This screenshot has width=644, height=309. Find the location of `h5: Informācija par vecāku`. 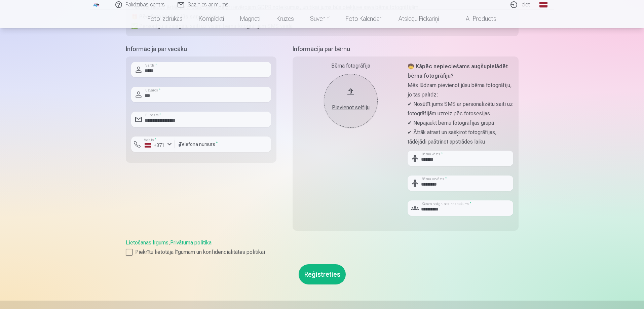

h5: Informācija par vecāku is located at coordinates (201, 49).